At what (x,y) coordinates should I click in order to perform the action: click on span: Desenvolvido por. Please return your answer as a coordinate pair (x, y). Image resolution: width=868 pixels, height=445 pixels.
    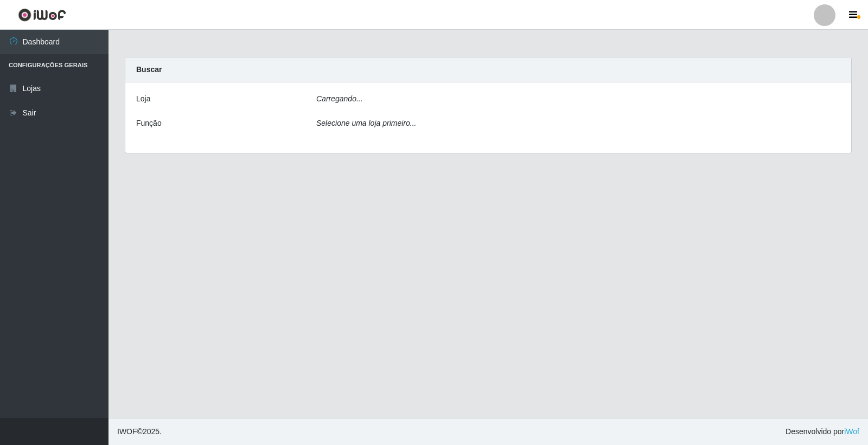
    Looking at the image, I should click on (822, 432).